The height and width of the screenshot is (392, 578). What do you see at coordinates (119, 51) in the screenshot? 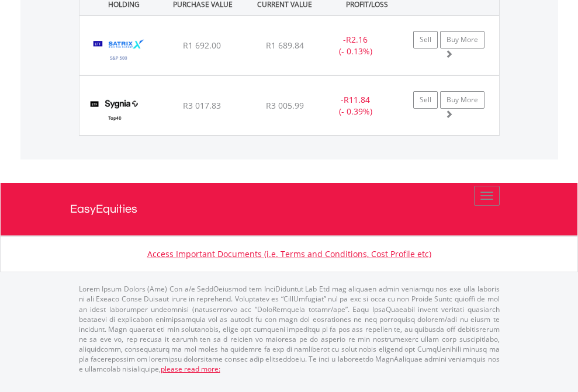
I see `img: EQU.ZA.STX500.png` at bounding box center [119, 51].